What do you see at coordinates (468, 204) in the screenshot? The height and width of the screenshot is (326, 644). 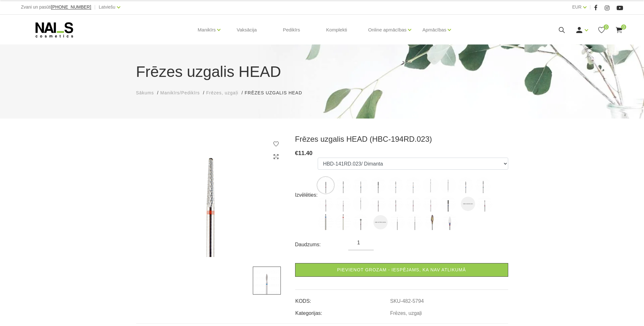 I see `img: Frēzes uzgalis HEAD (HBD-001RD.023)` at bounding box center [468, 204].